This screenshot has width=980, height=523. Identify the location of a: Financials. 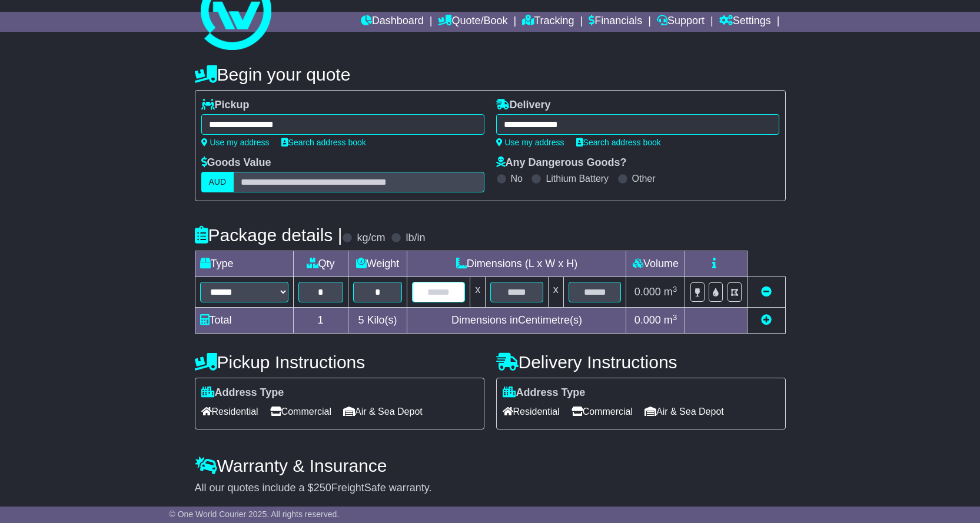
(615, 21).